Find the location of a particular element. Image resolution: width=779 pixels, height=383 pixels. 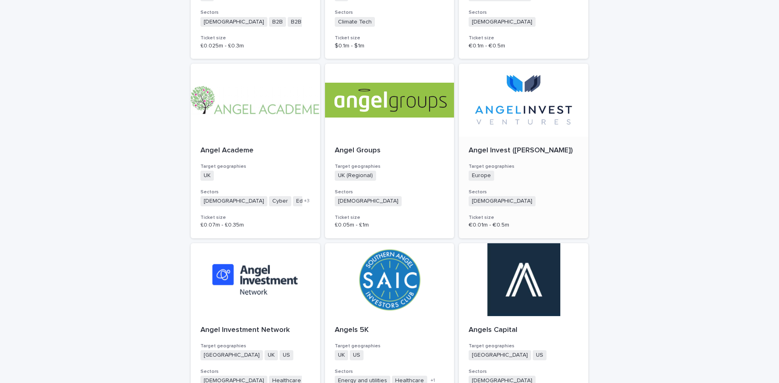

span: Climate Tech is located at coordinates (355, 22).